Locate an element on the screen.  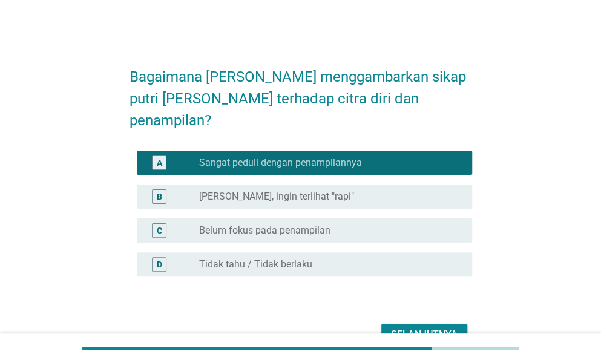
label: Tidak tahu / Tidak berlaku is located at coordinates (255, 264).